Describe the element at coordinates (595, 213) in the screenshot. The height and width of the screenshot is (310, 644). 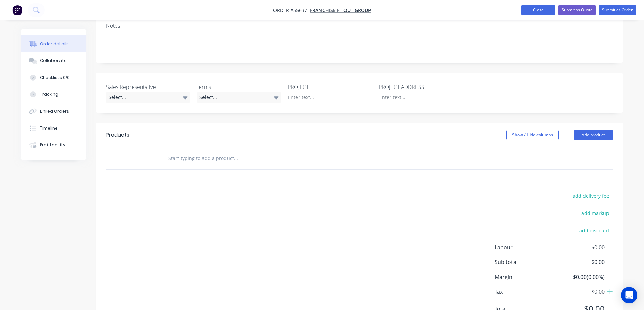
I see `button: add markup` at that location.